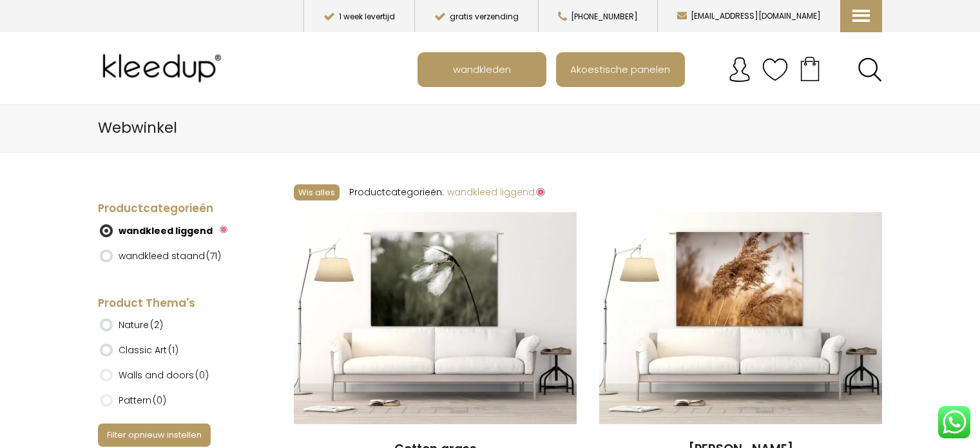  Describe the element at coordinates (810, 68) in the screenshot. I see `a: Your cart` at that location.